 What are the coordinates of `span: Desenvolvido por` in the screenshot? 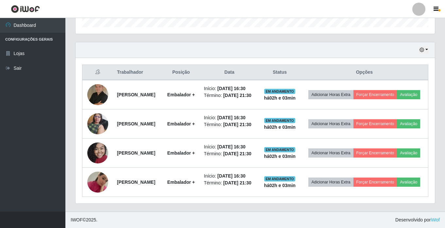 It's located at (417, 219).